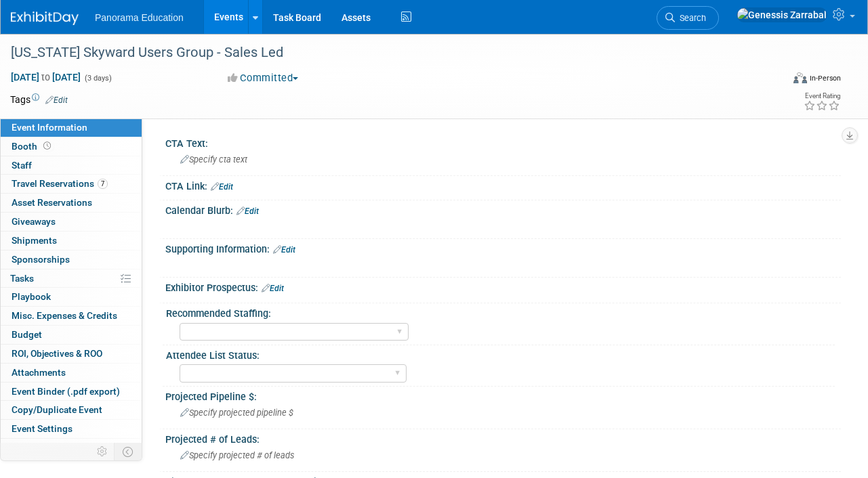 The width and height of the screenshot is (868, 478). Describe the element at coordinates (71, 373) in the screenshot. I see `a: Attachments` at that location.